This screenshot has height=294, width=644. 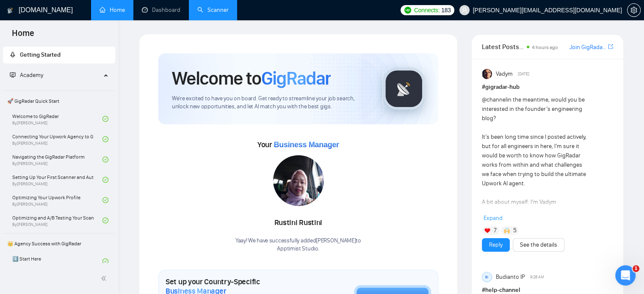 What do you see at coordinates (487, 74) in the screenshot?
I see `img: Vadym` at bounding box center [487, 74].